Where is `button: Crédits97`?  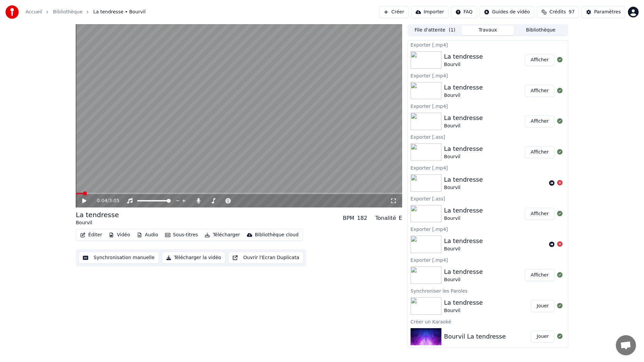 button: Crédits97 is located at coordinates (557, 12).